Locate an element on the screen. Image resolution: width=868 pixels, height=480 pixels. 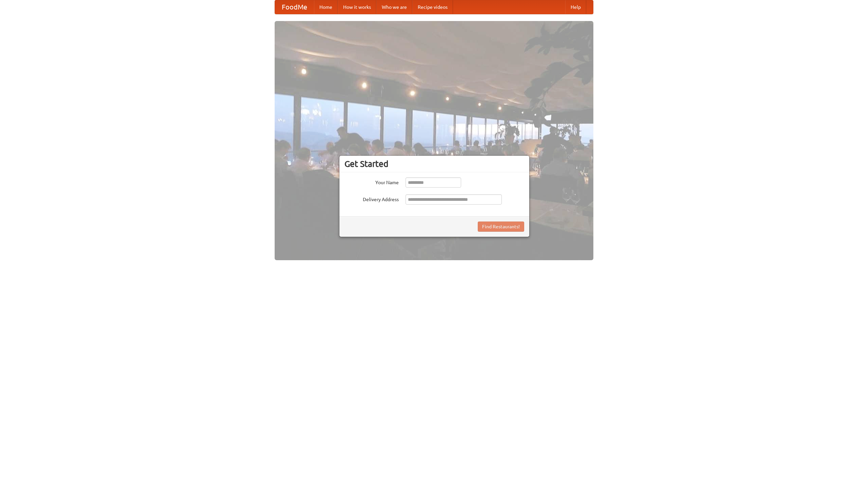
label: Delivery Address is located at coordinates (372, 199).